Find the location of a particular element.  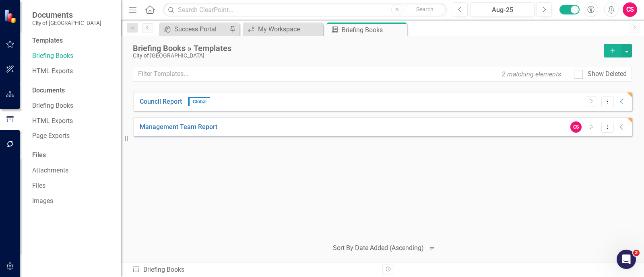

span: 2 is located at coordinates (636, 253).